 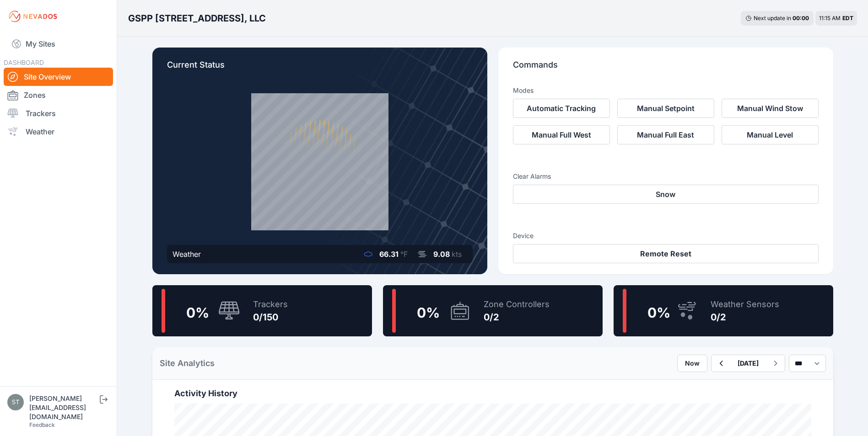 I want to click on button: Manual Wind Stow, so click(x=770, y=108).